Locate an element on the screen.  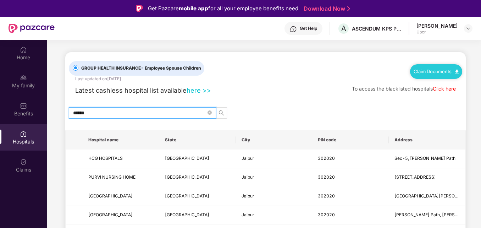
th: Hospital name is located at coordinates (121, 140).